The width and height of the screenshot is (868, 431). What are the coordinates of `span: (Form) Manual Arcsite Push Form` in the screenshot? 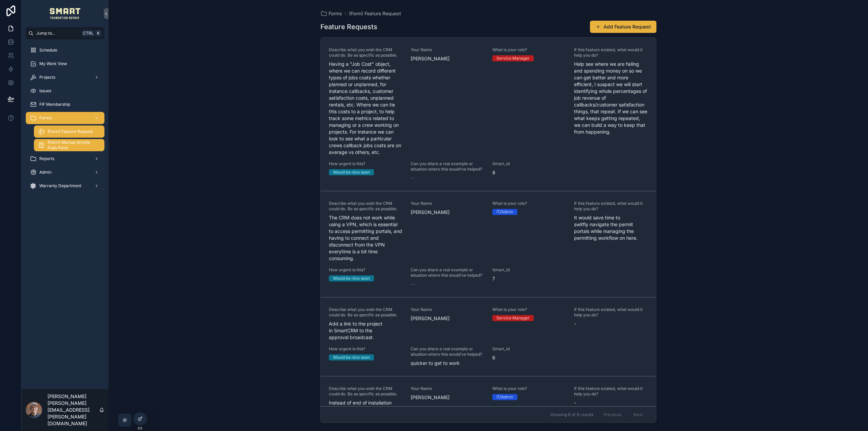 It's located at (73, 145).